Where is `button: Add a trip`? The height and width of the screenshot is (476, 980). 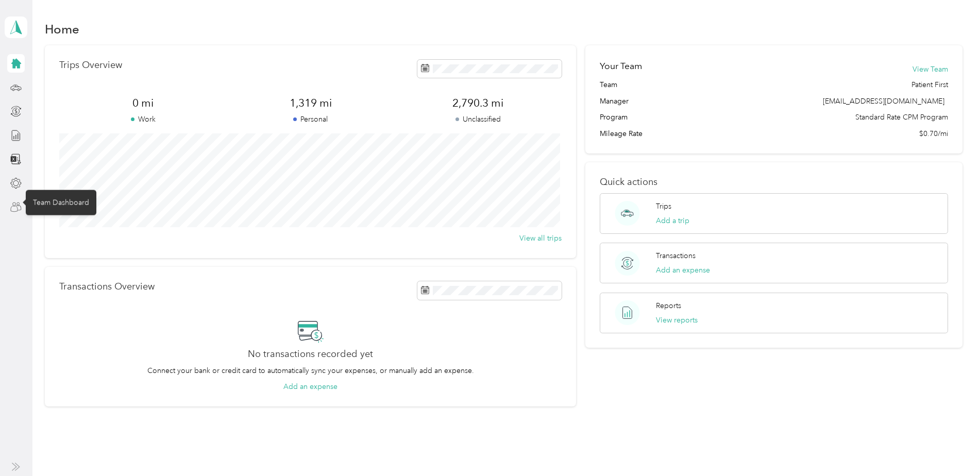 button: Add a trip is located at coordinates (672, 221).